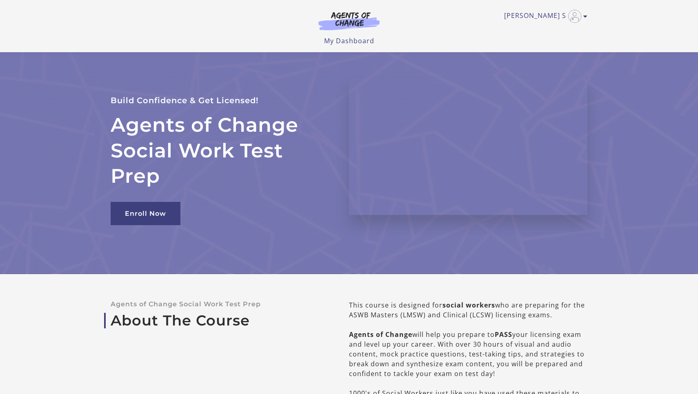  Describe the element at coordinates (503, 335) in the screenshot. I see `b: PASS` at that location.